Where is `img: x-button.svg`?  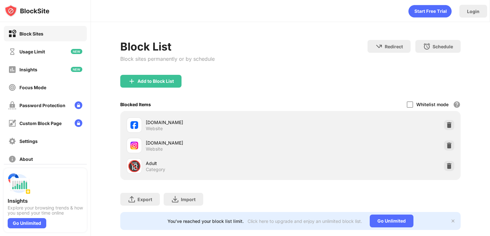
img: x-button.svg is located at coordinates (453, 221).